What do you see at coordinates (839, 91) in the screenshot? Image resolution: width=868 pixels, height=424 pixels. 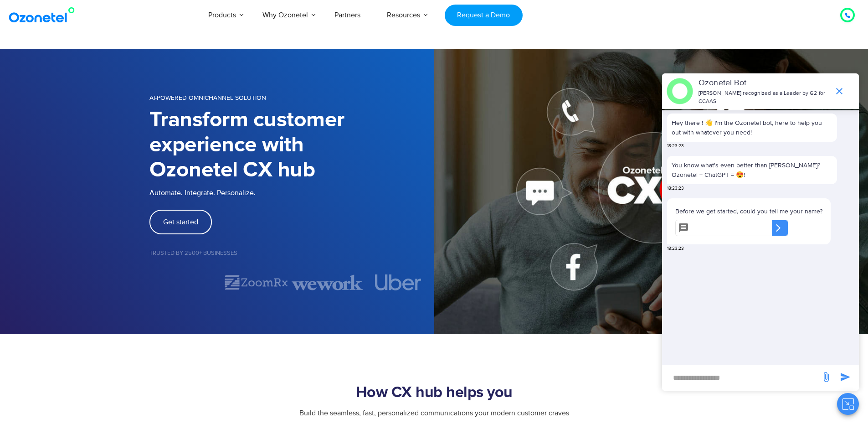 I see `span: end chat or minimize` at bounding box center [839, 91].